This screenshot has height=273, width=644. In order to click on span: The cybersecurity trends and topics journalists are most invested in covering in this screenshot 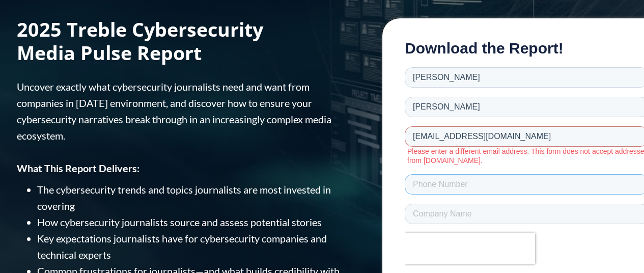, I will do `click(184, 198)`.